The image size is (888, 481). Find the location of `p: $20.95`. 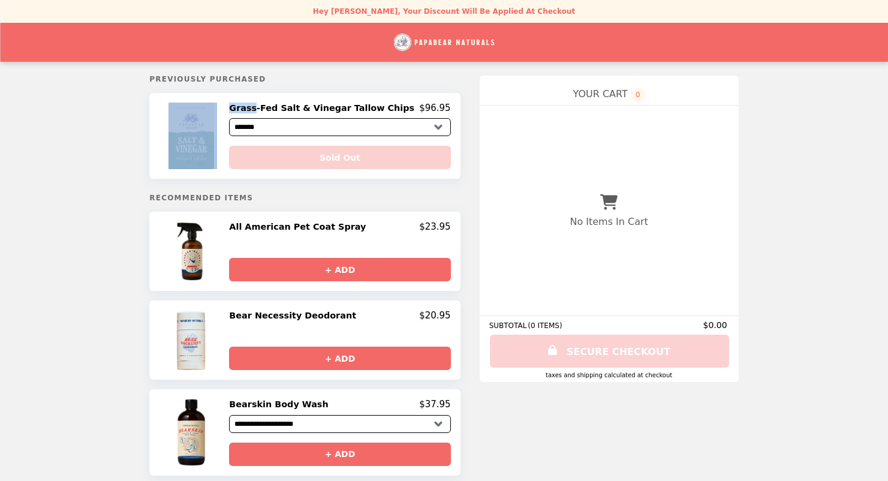

p: $20.95 is located at coordinates (435, 315).